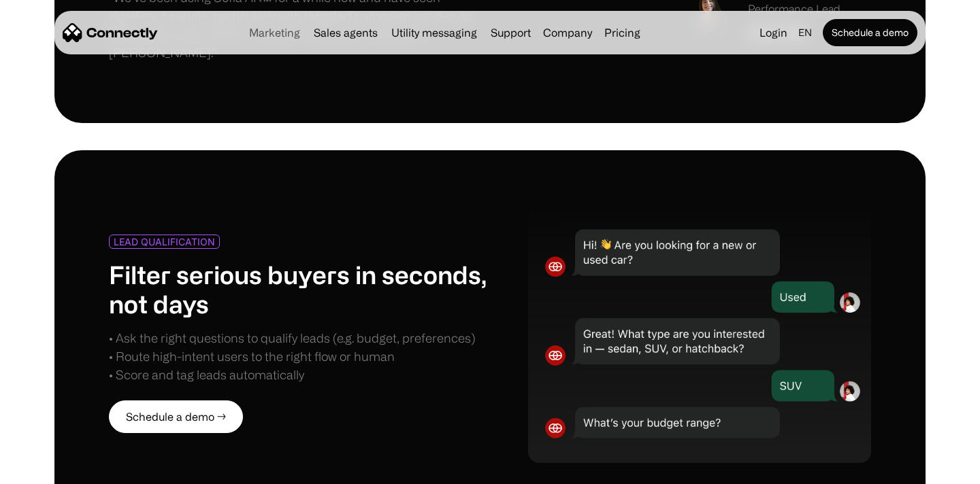 The image size is (980, 484). Describe the element at coordinates (568, 33) in the screenshot. I see `div: Company` at that location.